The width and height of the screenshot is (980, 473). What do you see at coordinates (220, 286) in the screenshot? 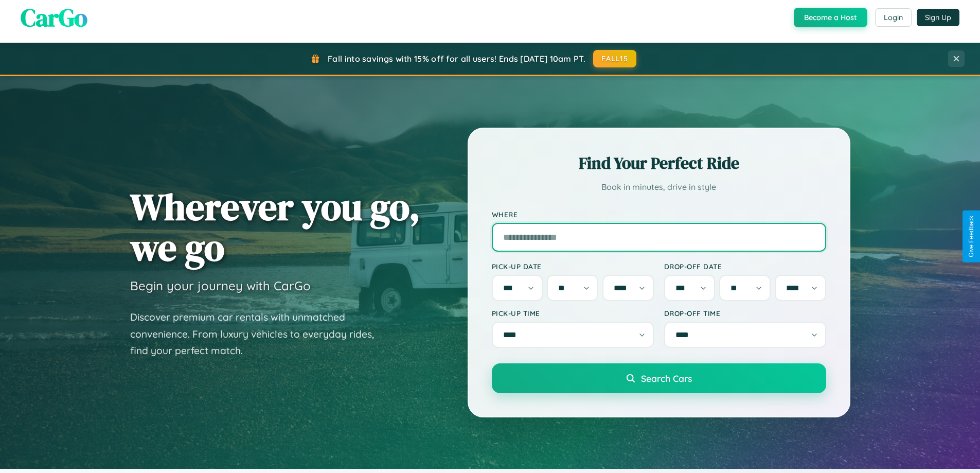
I see `h3: Begin your journey with CarGo` at bounding box center [220, 286].